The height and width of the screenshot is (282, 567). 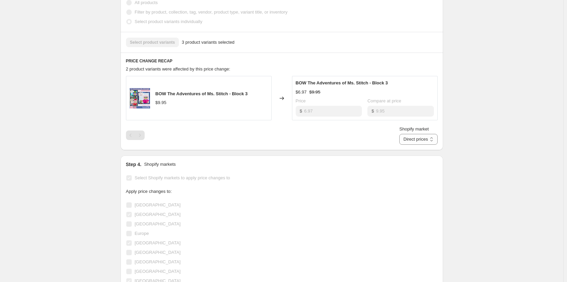 I want to click on span: Compare at price, so click(x=384, y=101).